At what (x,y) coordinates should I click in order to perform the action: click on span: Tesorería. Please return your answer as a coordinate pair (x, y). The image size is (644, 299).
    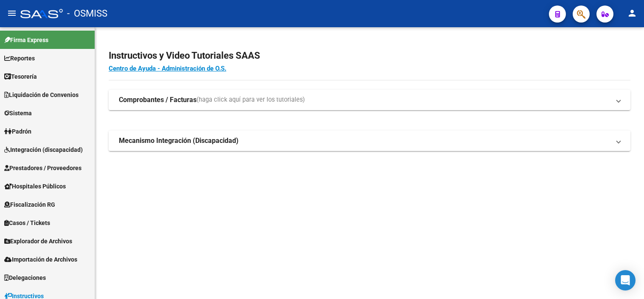
    Looking at the image, I should click on (20, 77).